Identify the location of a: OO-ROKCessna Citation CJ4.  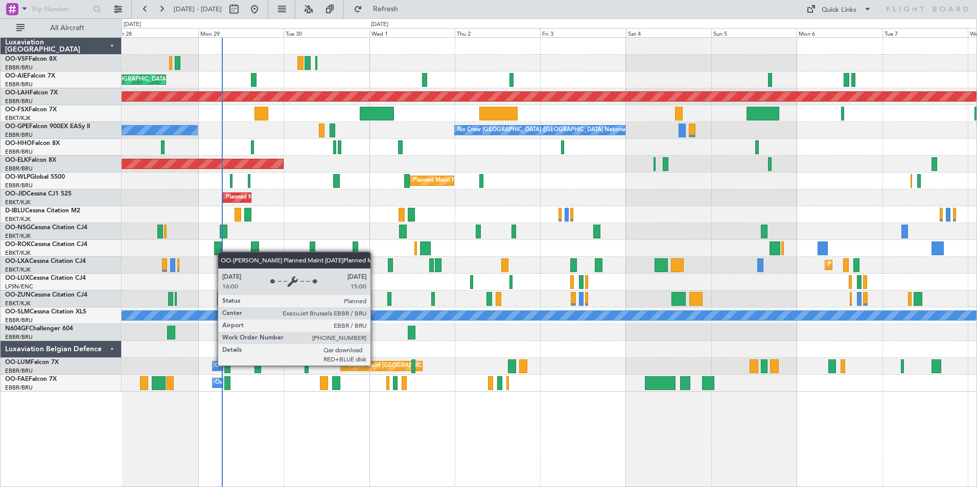
(46, 245).